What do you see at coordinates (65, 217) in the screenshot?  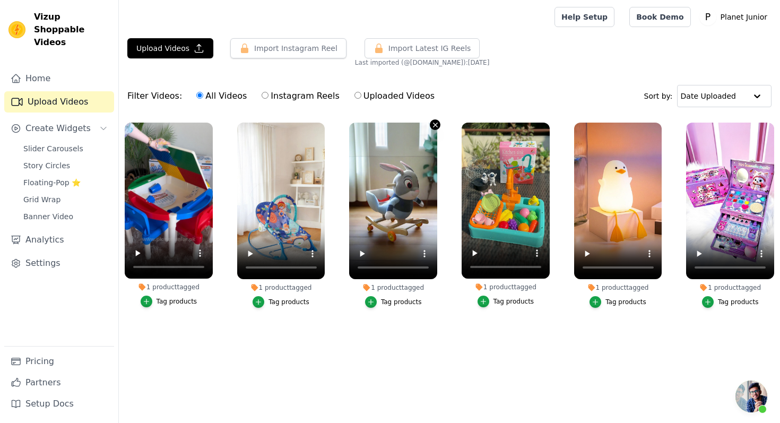 I see `a: Banner Video` at bounding box center [65, 217].